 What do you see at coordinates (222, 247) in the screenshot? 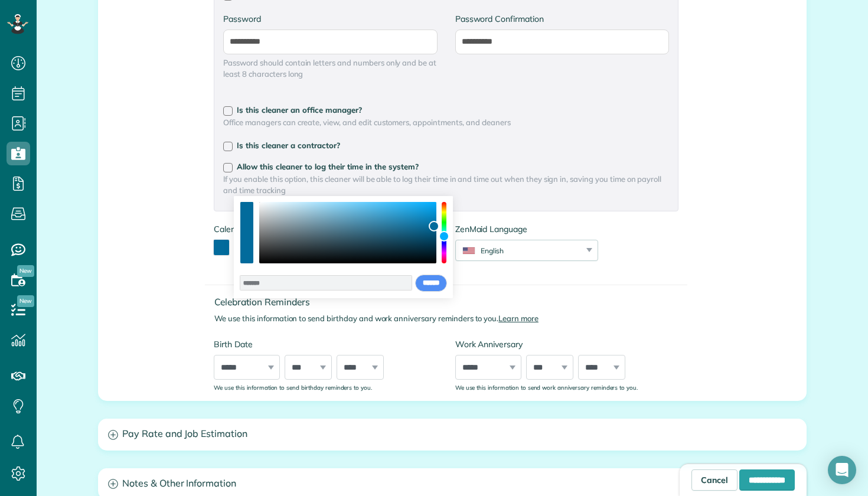
I see `button: toggle color picker dialog` at bounding box center [222, 247].